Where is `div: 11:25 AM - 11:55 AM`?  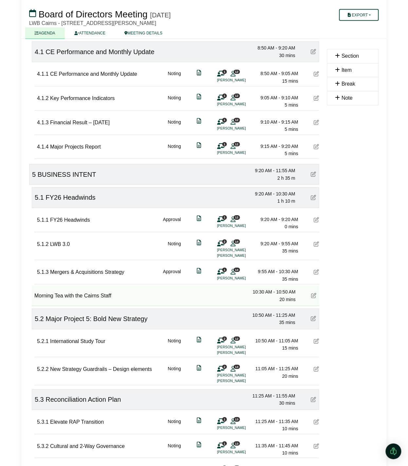
div: 11:25 AM - 11:55 AM is located at coordinates (273, 395).